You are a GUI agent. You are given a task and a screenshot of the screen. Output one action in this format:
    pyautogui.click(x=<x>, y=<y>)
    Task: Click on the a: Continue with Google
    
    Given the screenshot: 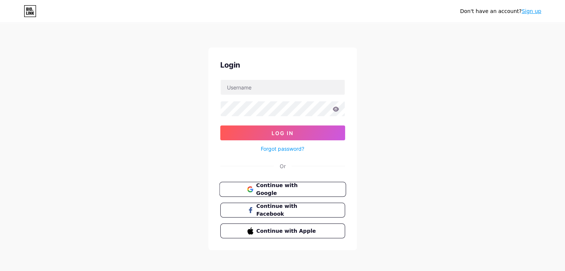 What is the action you would take?
    pyautogui.click(x=283, y=189)
    